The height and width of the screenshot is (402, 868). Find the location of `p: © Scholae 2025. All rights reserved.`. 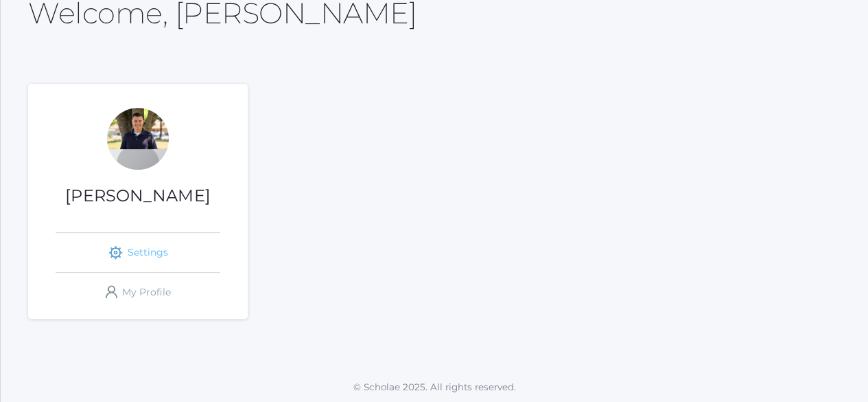

p: © Scholae 2025. All rights reserved. is located at coordinates (434, 387).